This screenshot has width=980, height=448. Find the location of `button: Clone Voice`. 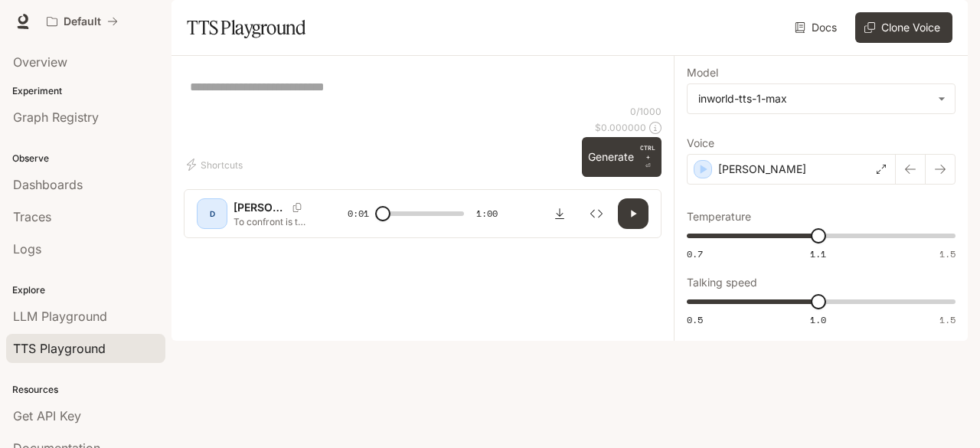

button: Clone Voice is located at coordinates (904, 27).